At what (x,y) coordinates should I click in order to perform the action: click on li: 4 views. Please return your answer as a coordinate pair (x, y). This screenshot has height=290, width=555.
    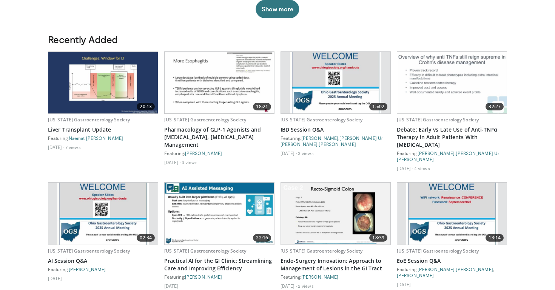
    Looking at the image, I should click on (422, 168).